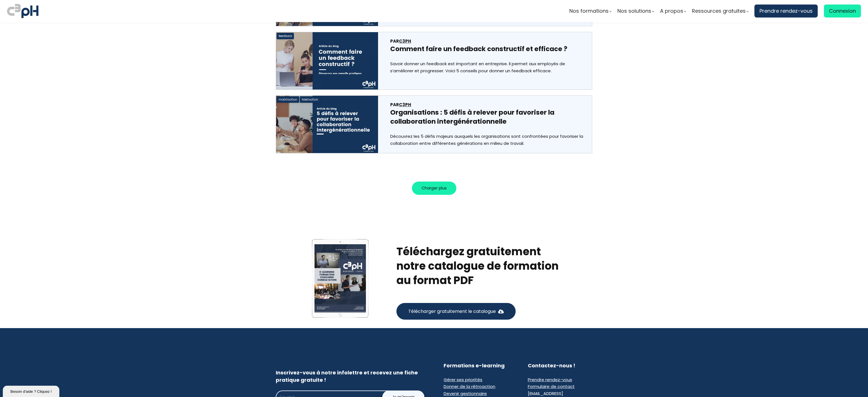 Image resolution: width=868 pixels, height=397 pixels. What do you see at coordinates (672, 11) in the screenshot?
I see `span: A propos` at bounding box center [672, 11].